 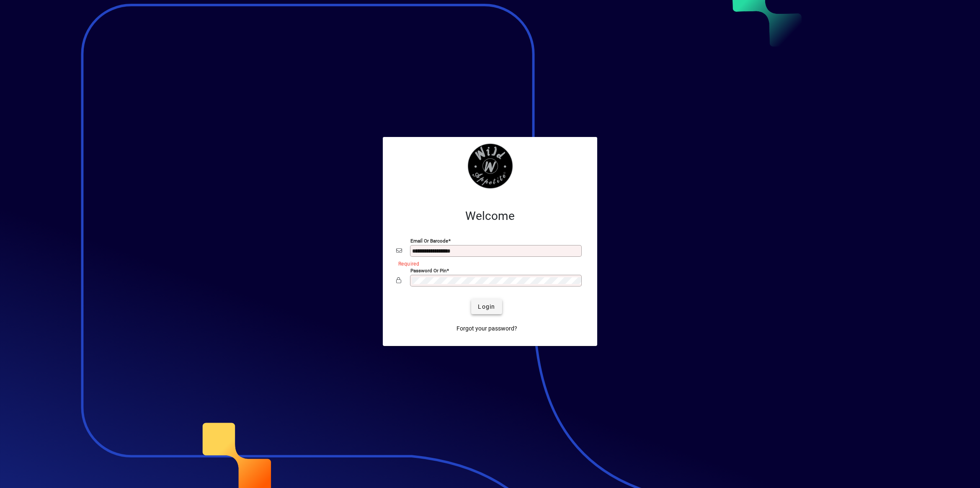 I want to click on h2: Welcome, so click(x=490, y=216).